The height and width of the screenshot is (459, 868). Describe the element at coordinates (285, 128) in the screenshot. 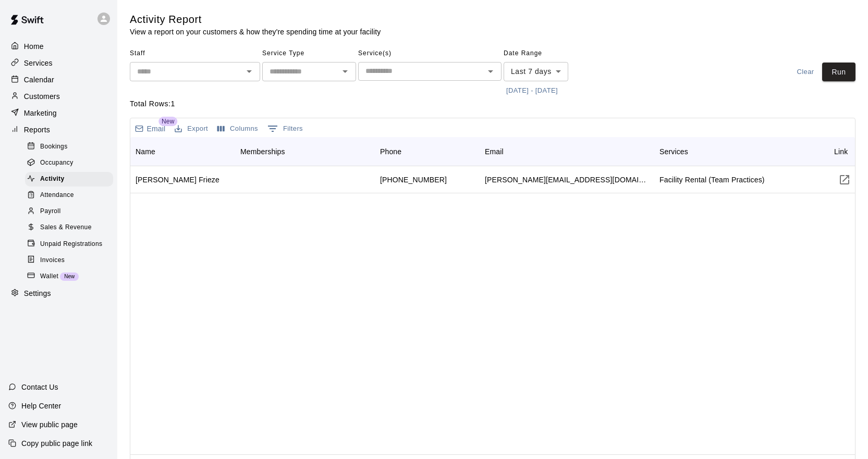

I see `button: Show filters` at that location.